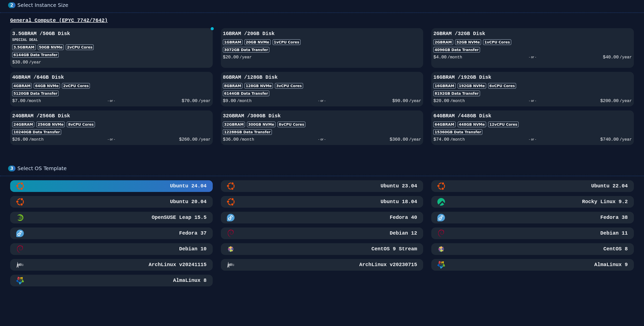 Image resolution: width=644 pixels, height=326 pixels. Describe the element at coordinates (533, 218) in the screenshot. I see `button: Fedora 38Fedora 38` at that location.